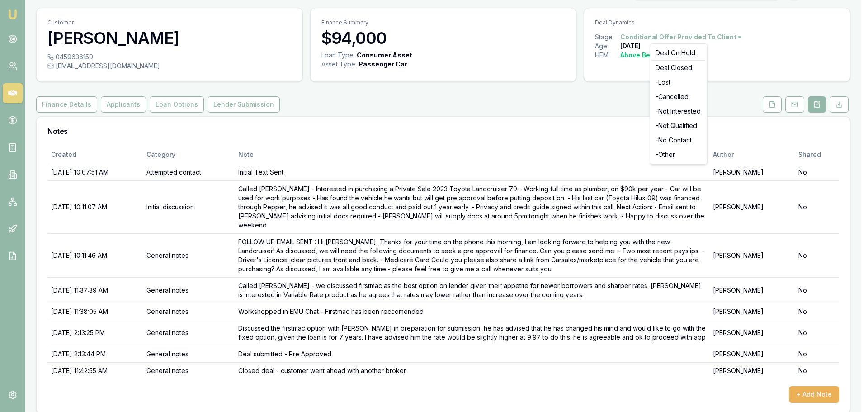 This screenshot has height=412, width=868. What do you see at coordinates (679, 111) in the screenshot?
I see `div: - Not Interested` at bounding box center [679, 111].